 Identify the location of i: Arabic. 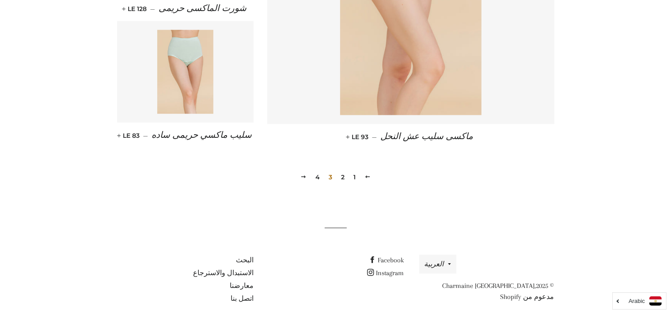
(636, 301).